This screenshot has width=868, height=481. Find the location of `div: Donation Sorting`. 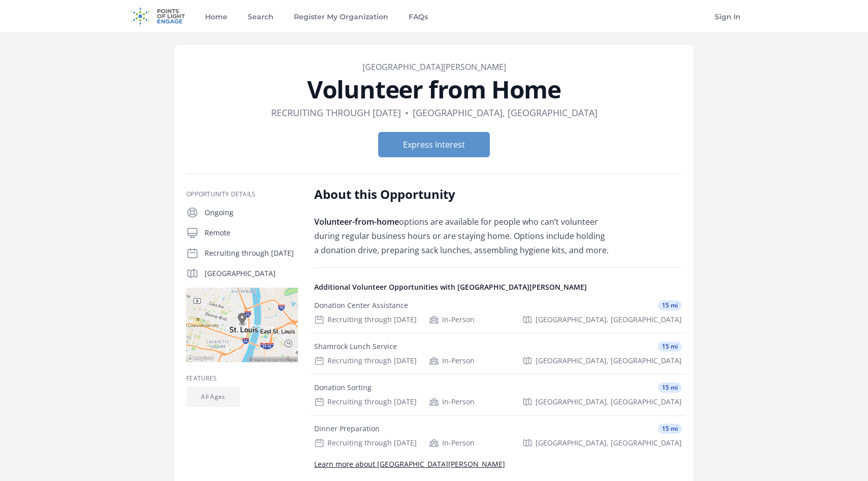

div: Donation Sorting is located at coordinates (343, 388).